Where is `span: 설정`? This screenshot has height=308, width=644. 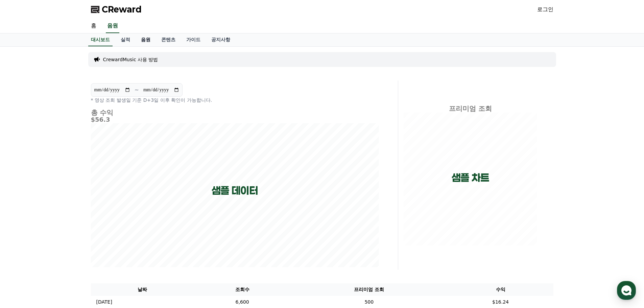
span: 설정 is located at coordinates (109, 227).